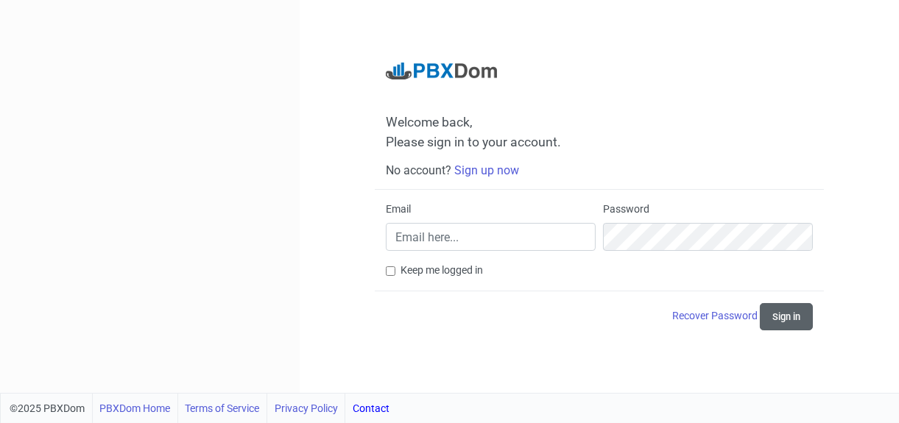  Describe the element at coordinates (487, 170) in the screenshot. I see `a: Sign up now` at that location.